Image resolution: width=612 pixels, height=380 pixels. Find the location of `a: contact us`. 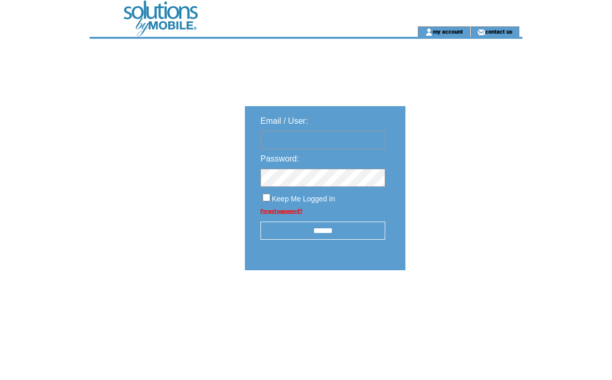

a: contact us is located at coordinates (499, 31).